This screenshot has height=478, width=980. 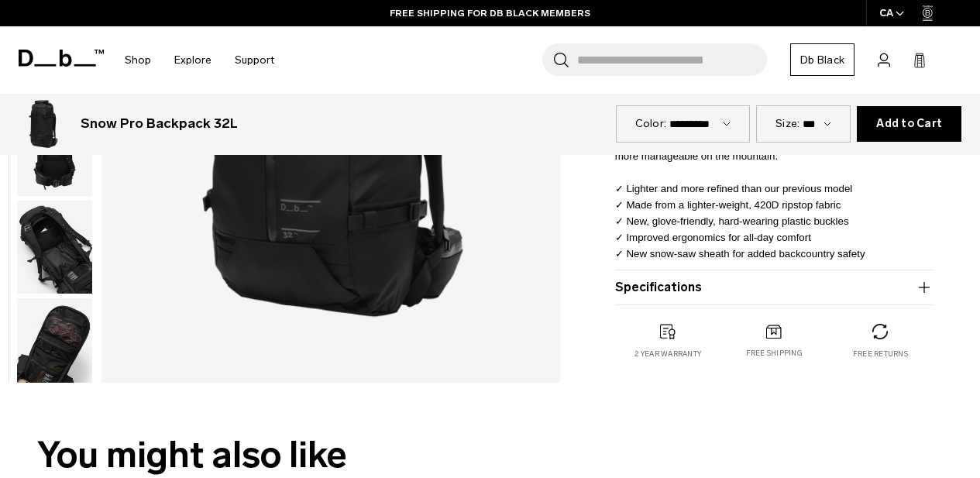 I want to click on h3: Snow Pro Backpack 32L, so click(x=159, y=124).